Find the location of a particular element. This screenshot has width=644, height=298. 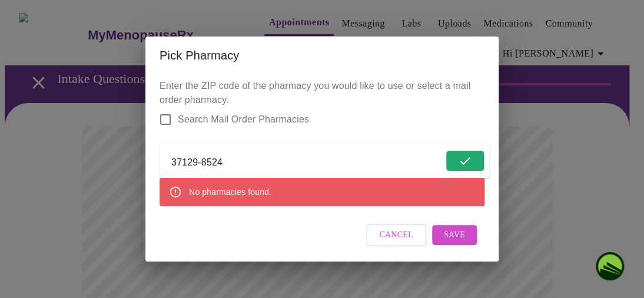

span: Save is located at coordinates (455, 234).